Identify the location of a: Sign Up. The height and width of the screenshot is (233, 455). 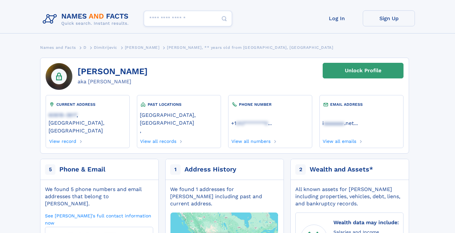
(389, 18).